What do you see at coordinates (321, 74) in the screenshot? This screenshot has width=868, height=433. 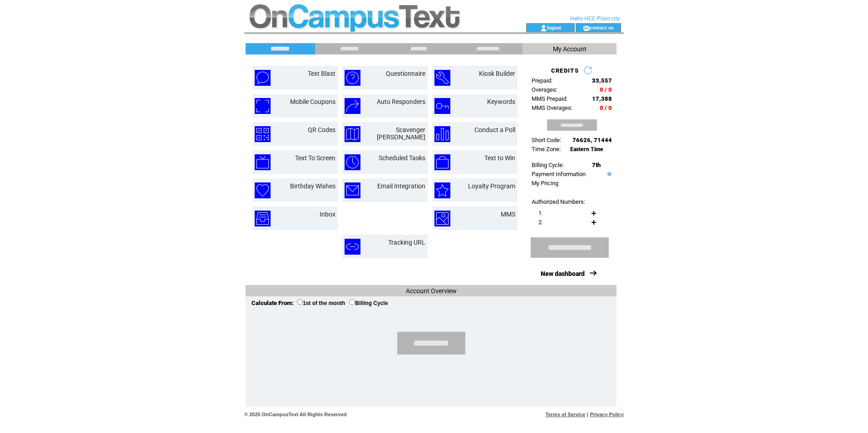 I see `a: Text Blast` at bounding box center [321, 74].